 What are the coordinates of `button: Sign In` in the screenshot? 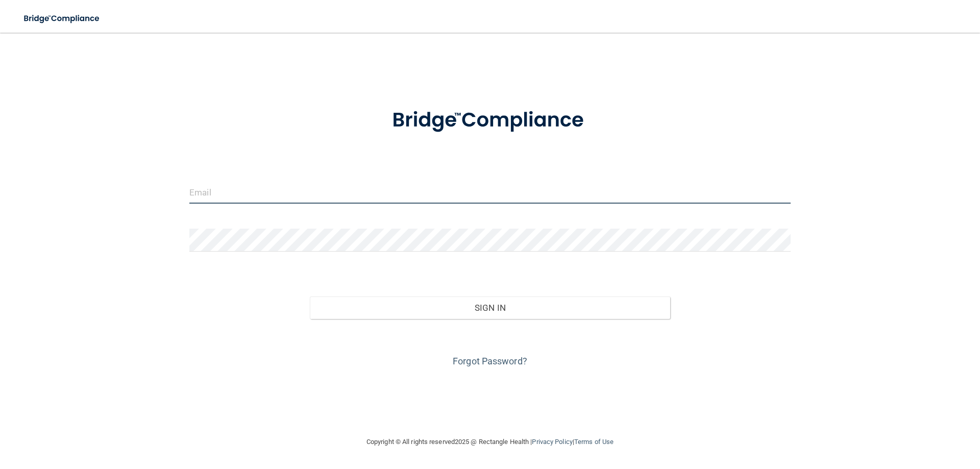 It's located at (490, 308).